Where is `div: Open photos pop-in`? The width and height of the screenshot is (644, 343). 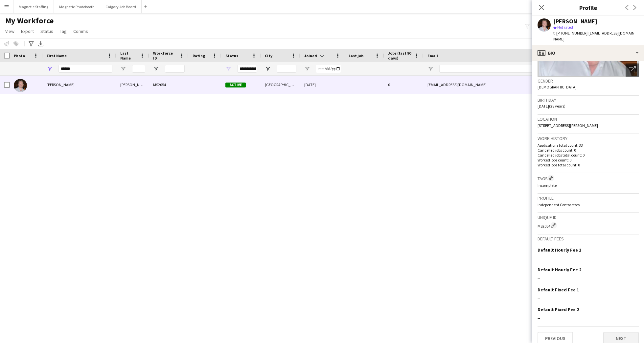 div: Open photos pop-in is located at coordinates (632, 70).